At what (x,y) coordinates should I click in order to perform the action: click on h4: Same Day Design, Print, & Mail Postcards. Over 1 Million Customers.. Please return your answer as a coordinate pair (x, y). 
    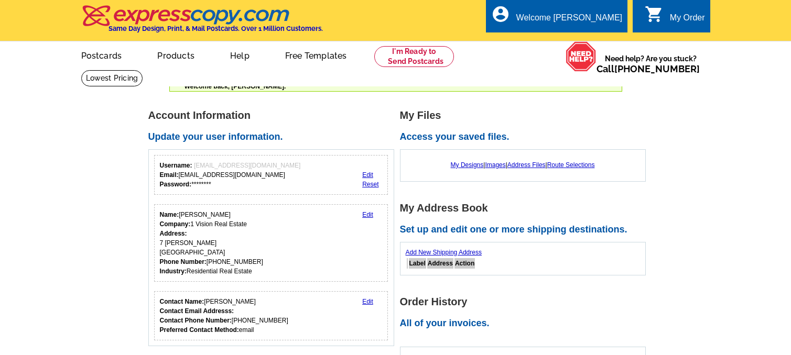
    Looking at the image, I should click on (215, 28).